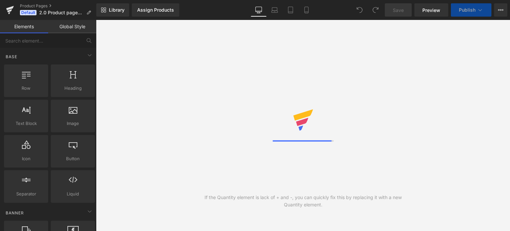  I want to click on span: Save, so click(398, 10).